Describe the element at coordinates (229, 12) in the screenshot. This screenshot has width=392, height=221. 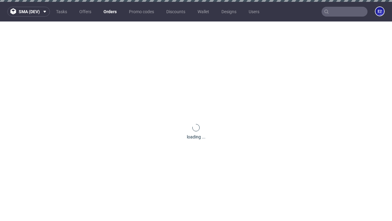
I see `a: Designs` at that location.